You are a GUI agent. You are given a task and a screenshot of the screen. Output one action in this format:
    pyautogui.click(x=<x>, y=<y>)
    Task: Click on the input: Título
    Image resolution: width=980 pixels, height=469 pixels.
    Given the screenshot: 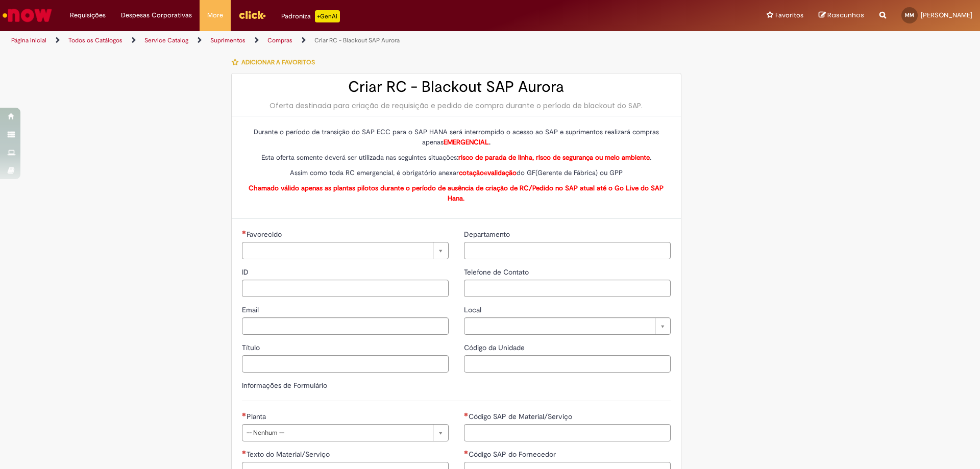 What is the action you would take?
    pyautogui.click(x=345, y=364)
    